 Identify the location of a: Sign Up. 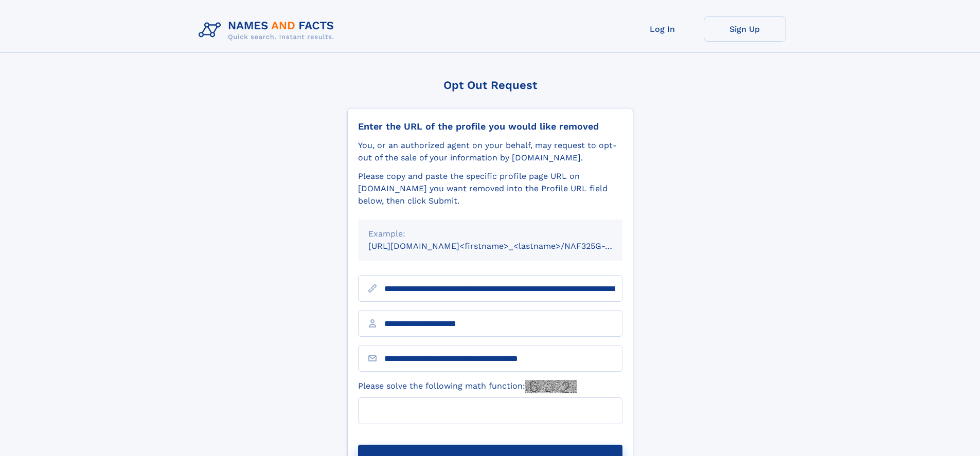
(746, 29).